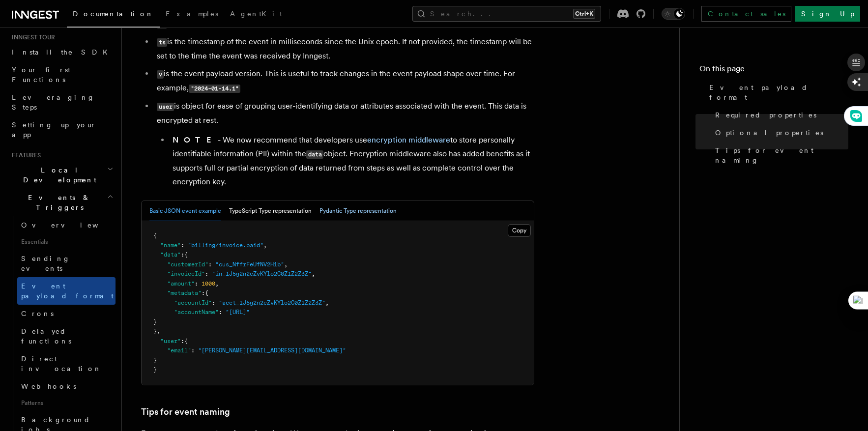 The image size is (868, 431). What do you see at coordinates (162, 24) in the screenshot?
I see `code: id` at bounding box center [162, 24].